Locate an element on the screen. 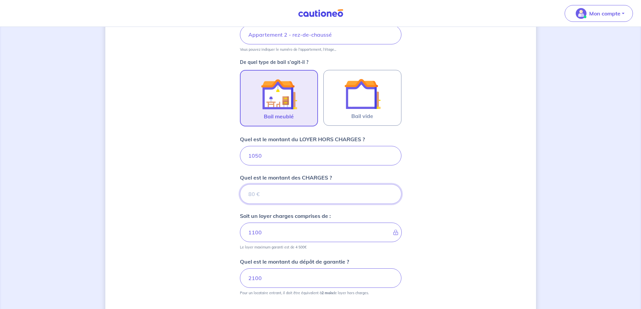  img: illu_account_valid_menu.svg is located at coordinates (581, 13).